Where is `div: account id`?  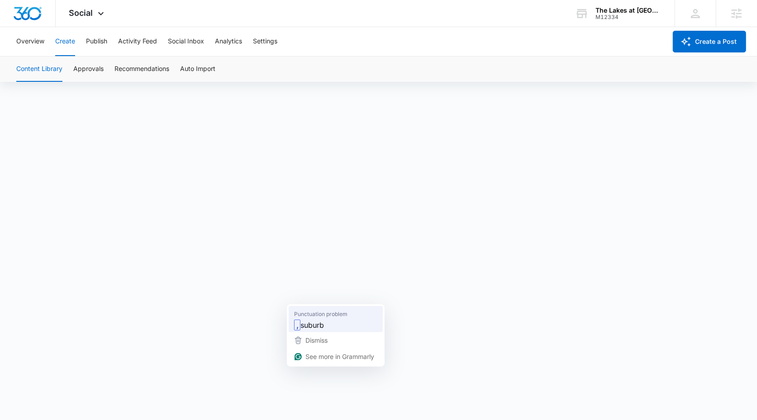 div: account id is located at coordinates (628, 17).